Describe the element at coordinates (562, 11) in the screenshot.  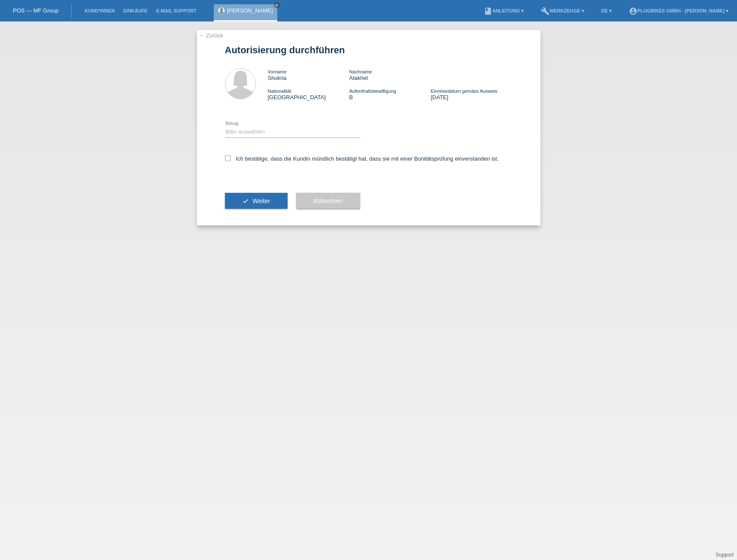
I see `a: buildWerkzeuge ▾` at that location.